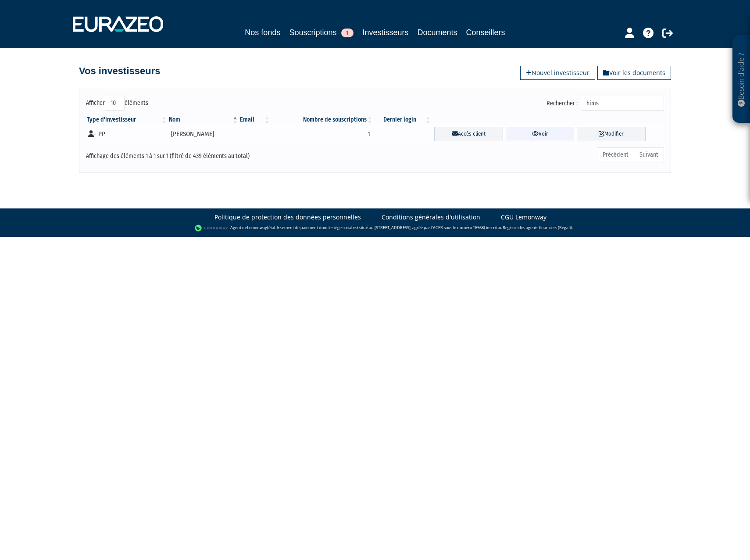 The height and width of the screenshot is (560, 750). What do you see at coordinates (438, 33) in the screenshot?
I see `a: Documents` at bounding box center [438, 33].